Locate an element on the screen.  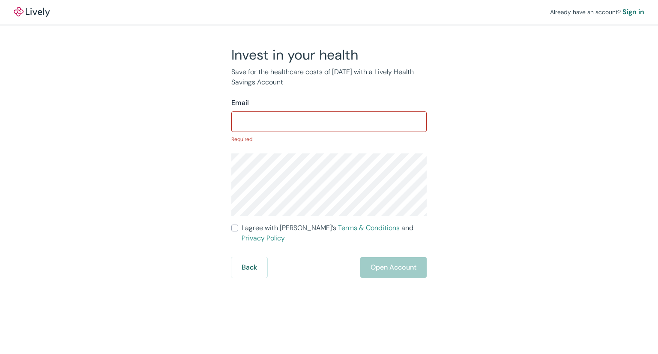
label: Email is located at coordinates (240, 103).